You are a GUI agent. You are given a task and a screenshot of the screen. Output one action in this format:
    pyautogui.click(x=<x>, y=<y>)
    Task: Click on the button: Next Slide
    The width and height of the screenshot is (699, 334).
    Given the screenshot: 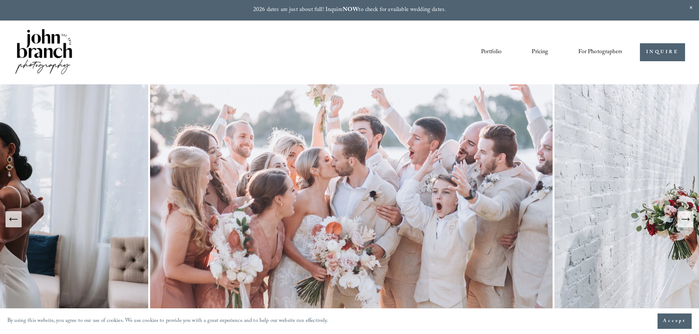 What is the action you would take?
    pyautogui.click(x=686, y=219)
    